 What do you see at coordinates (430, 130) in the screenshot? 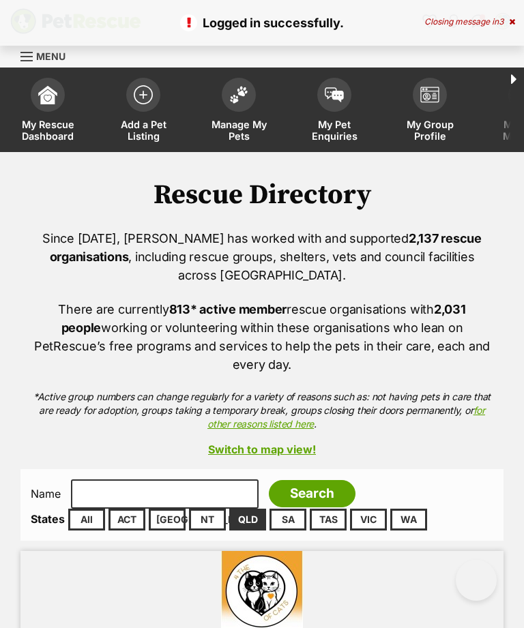
I see `span: My Group Profile` at bounding box center [430, 130].